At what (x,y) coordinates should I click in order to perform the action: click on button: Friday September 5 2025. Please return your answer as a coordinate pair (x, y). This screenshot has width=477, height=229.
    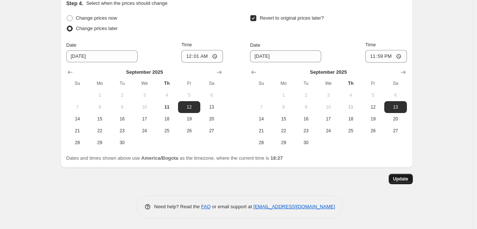
    Looking at the image, I should click on (373, 95).